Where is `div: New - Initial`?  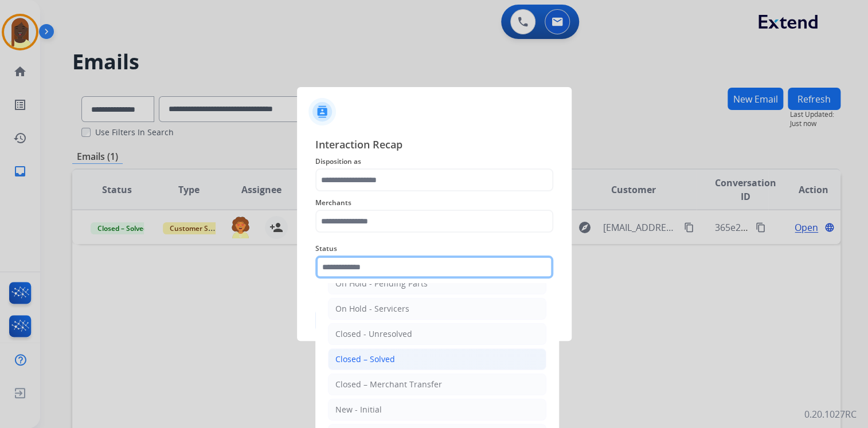
div: New - Initial is located at coordinates (358, 410).